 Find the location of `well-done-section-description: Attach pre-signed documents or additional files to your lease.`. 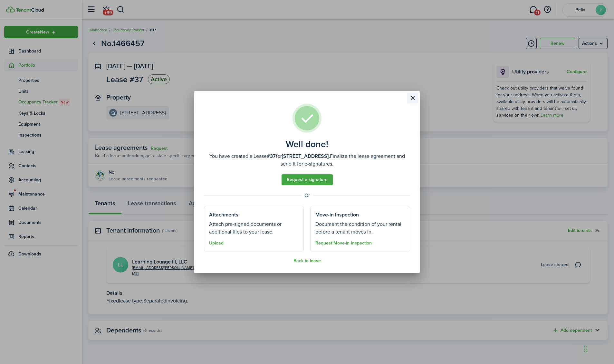

well-done-section-description: Attach pre-signed documents or additional files to your lease. is located at coordinates (254, 228).